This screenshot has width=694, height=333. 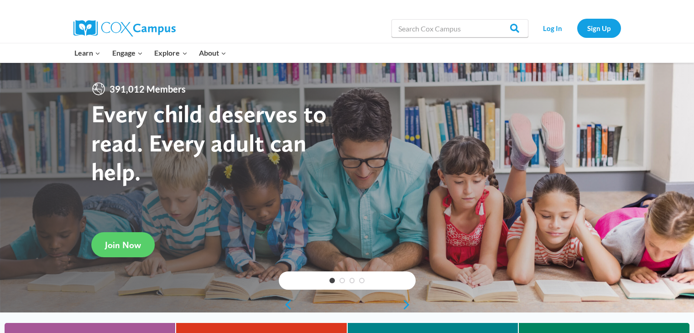 What do you see at coordinates (125, 28) in the screenshot?
I see `img: Cox Campus` at bounding box center [125, 28].